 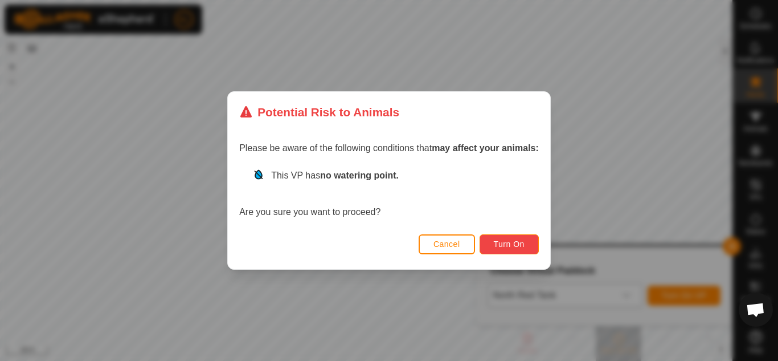 What do you see at coordinates (485, 148) in the screenshot?
I see `strong: may affect your animals:` at bounding box center [485, 148].